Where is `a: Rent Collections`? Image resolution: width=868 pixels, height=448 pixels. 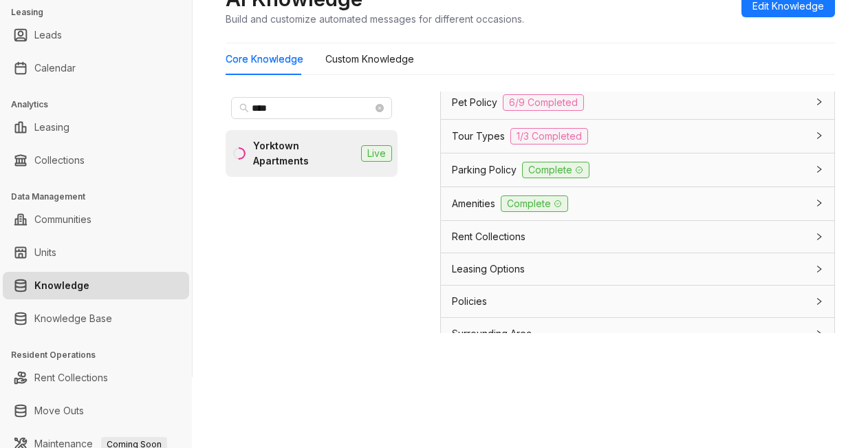
a: Rent Collections is located at coordinates (71, 378).